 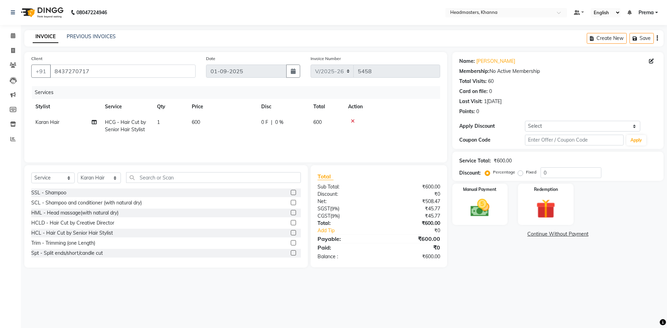 What do you see at coordinates (471, 101) in the screenshot?
I see `div: Last Visit:` at bounding box center [471, 101].